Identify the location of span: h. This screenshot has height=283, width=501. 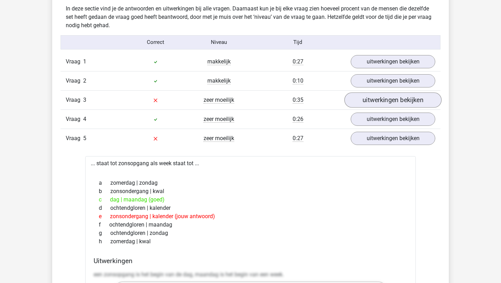
(104, 241).